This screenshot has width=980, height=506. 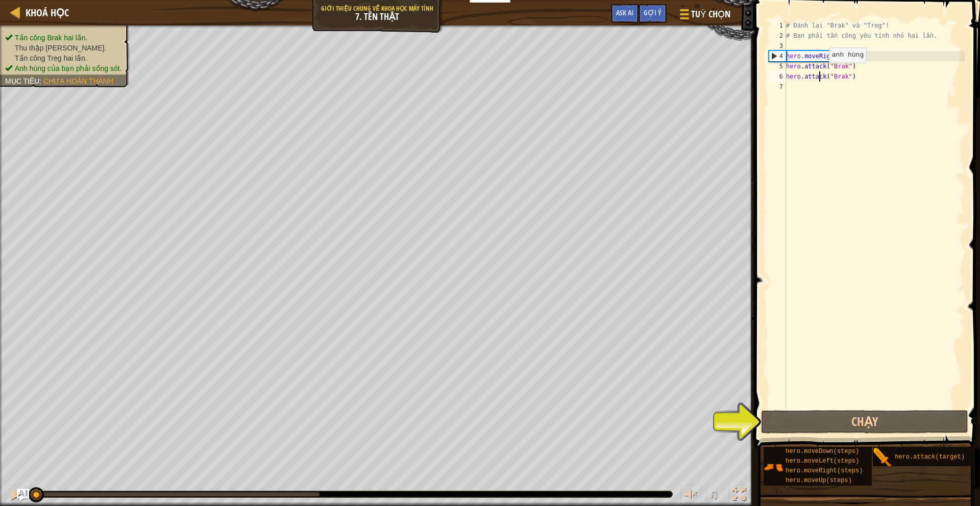 I want to click on button: Bật tắt chế độ toàn màn hình, so click(x=740, y=495).